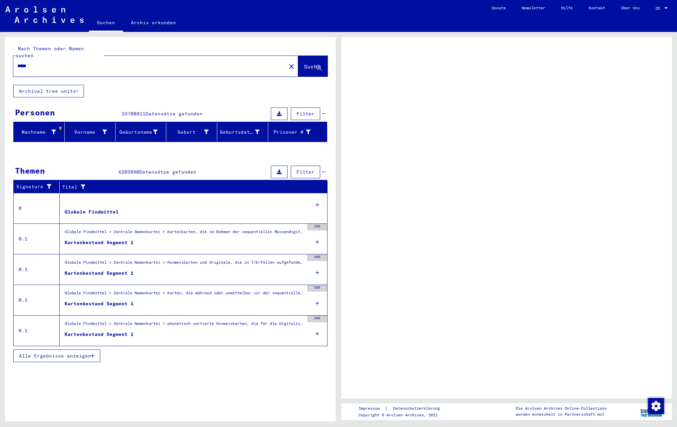 The image size is (677, 427). Describe the element at coordinates (242, 132) in the screenshot. I see `mat-header-cell: Geburtsdatum` at that location.